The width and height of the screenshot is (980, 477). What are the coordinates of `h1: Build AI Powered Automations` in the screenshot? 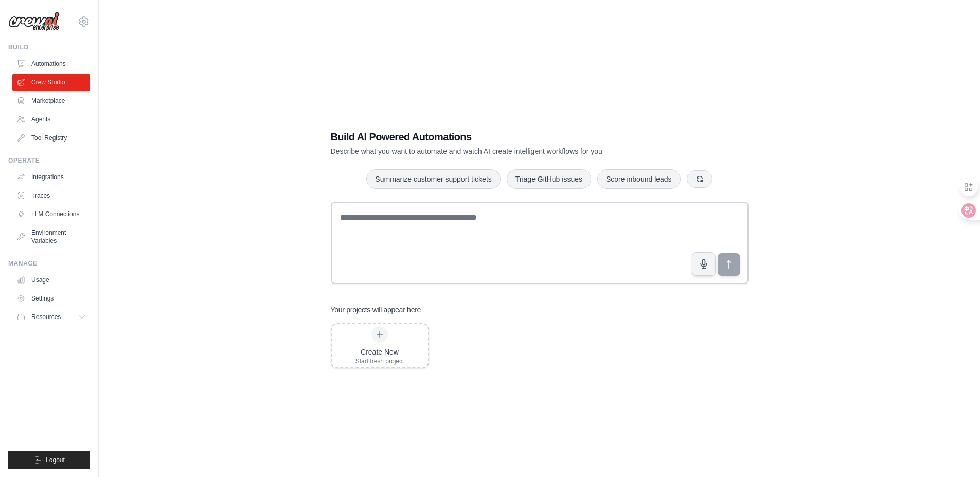 It's located at (503, 137).